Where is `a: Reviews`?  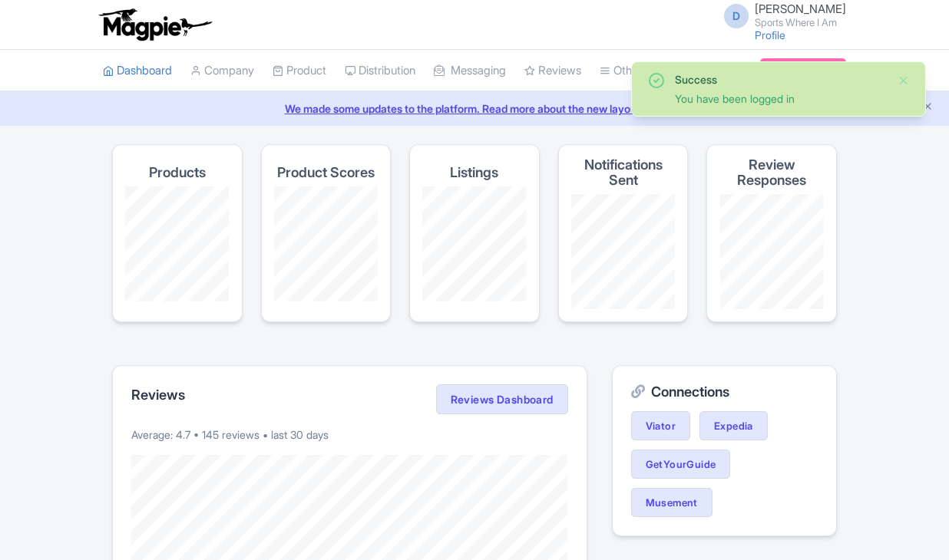 a: Reviews is located at coordinates (552, 70).